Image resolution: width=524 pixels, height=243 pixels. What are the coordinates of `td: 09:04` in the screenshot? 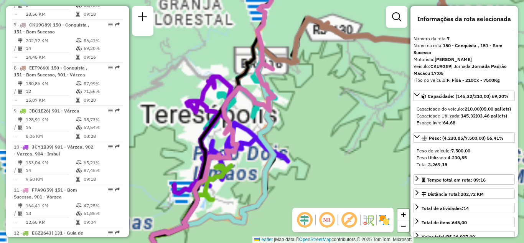 It's located at (101, 222).